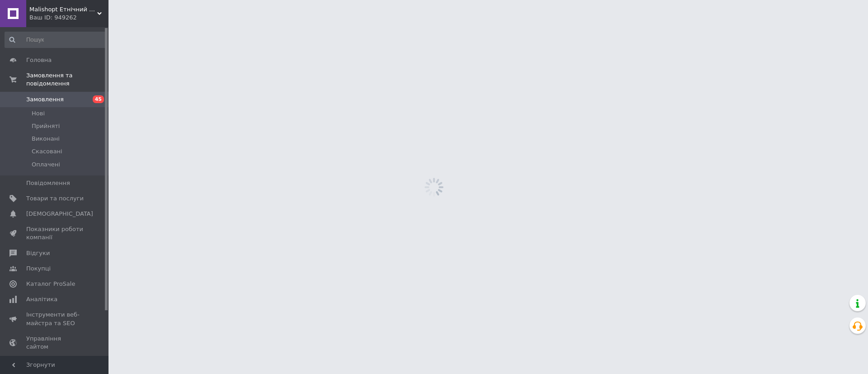  Describe the element at coordinates (48, 183) in the screenshot. I see `span: Повідомлення` at that location.